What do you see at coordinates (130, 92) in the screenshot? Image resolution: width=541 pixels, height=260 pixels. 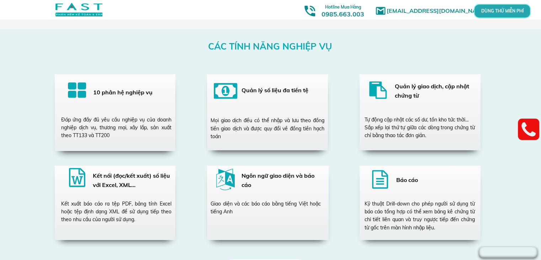 I see `h3: 10 phân hệ nghiệp vụ` at bounding box center [130, 92].